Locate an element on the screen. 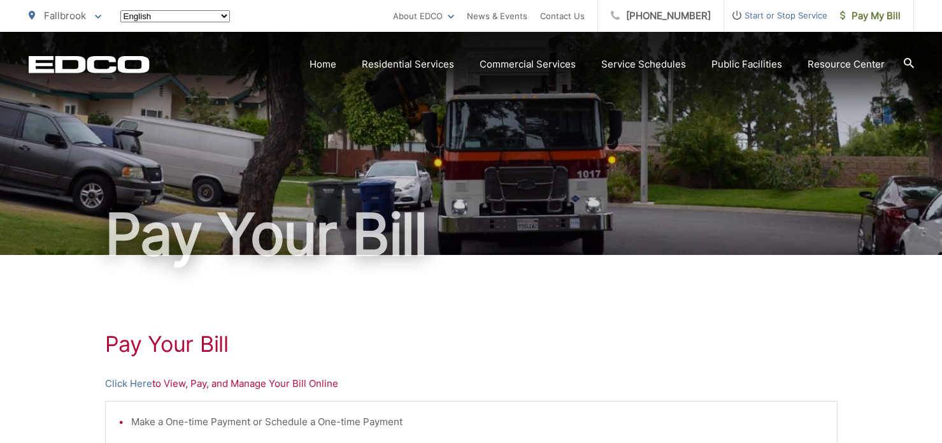 The height and width of the screenshot is (443, 942). p: to View, Pay, and Manage Your Bill Online is located at coordinates (471, 383).